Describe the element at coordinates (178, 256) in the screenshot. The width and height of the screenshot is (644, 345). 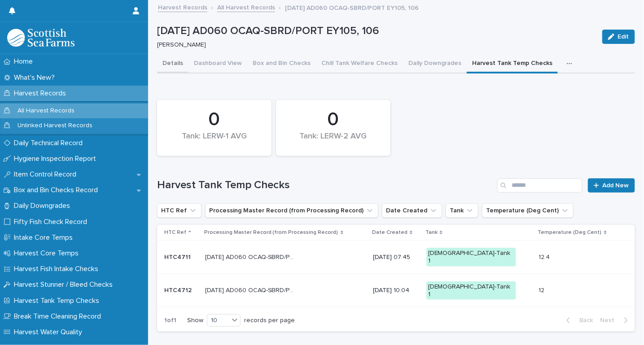
I see `p: HTC4711` at that location.